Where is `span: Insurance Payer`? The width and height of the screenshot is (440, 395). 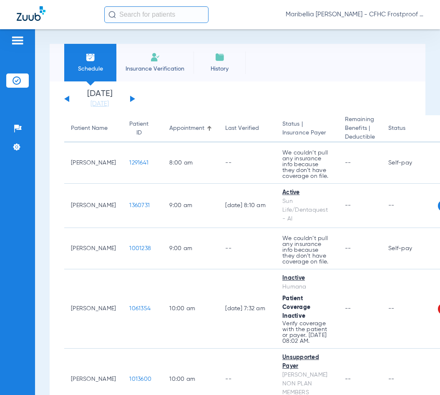
span: Insurance Payer is located at coordinates (307, 133).